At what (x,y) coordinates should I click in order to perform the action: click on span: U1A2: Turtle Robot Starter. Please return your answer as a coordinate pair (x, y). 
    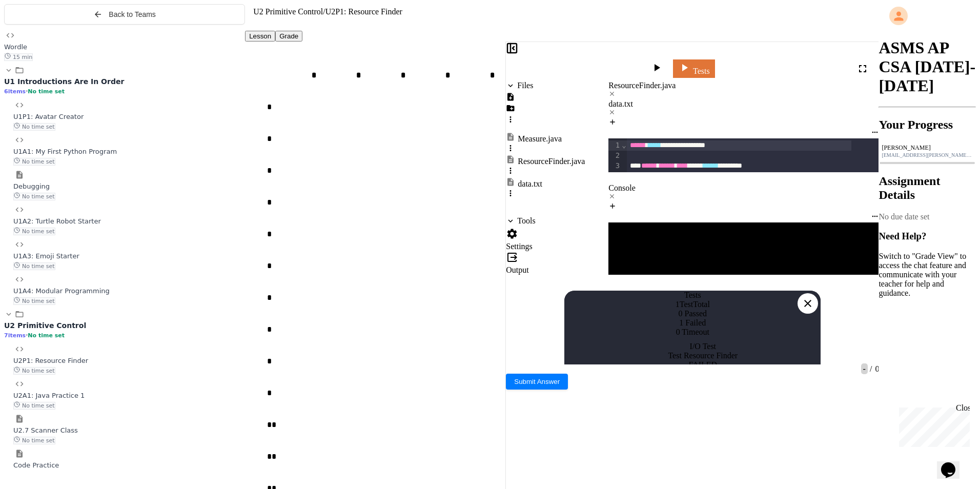
    Looking at the image, I should click on (57, 221).